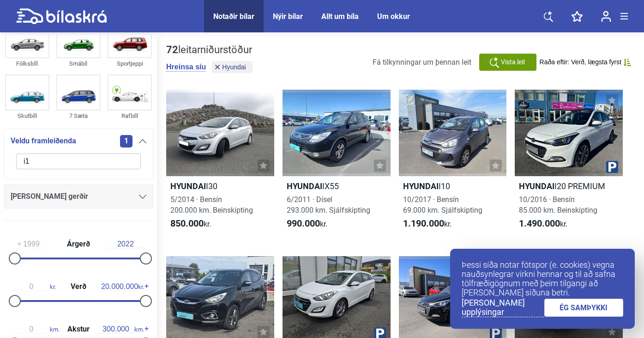 The image size is (644, 338). I want to click on div: Fólksbíll, so click(27, 63).